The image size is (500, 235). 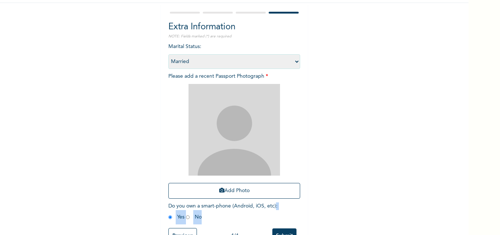 I want to click on img: Crop, so click(x=234, y=130).